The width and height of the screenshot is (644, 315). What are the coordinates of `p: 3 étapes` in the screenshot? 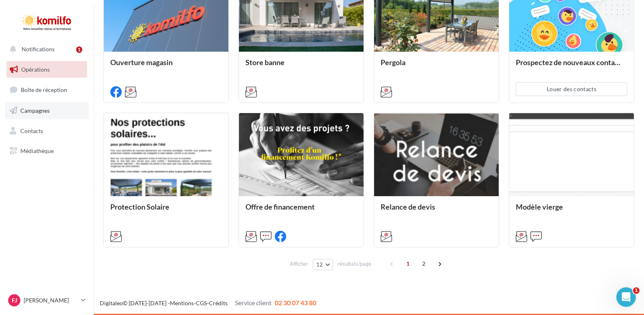 It's located at (20, 112).